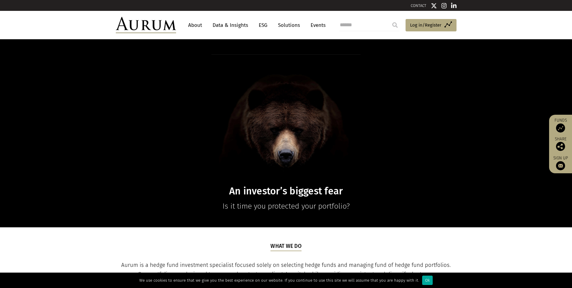  I want to click on img: Share this post, so click(561, 146).